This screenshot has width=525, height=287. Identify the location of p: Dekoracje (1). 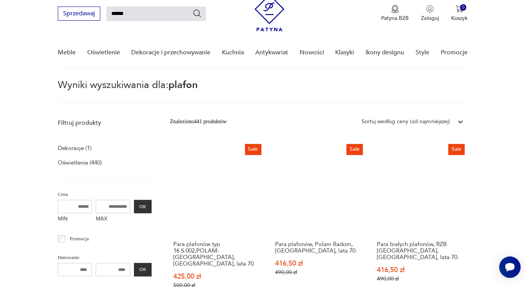
(75, 148).